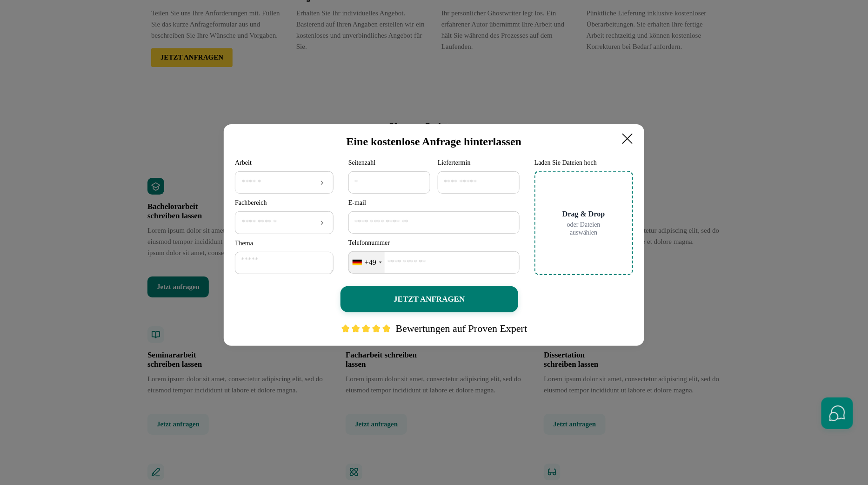 This screenshot has height=485, width=868. Describe the element at coordinates (584, 223) in the screenshot. I see `button: Drag & Drop oder Dateien auswählen` at that location.